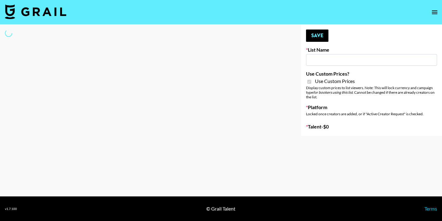 The height and width of the screenshot is (221, 442). What do you see at coordinates (435, 12) in the screenshot?
I see `button: open drawer` at bounding box center [435, 12].